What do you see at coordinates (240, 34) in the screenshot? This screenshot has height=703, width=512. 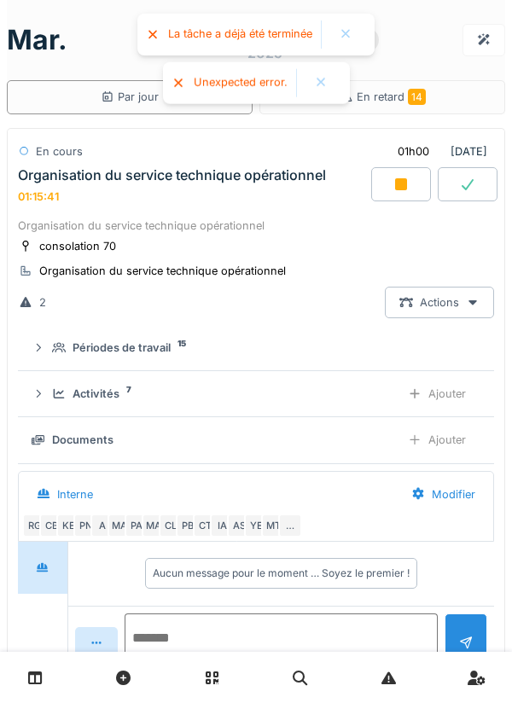 I see `div: La tâche a déjà été terminée` at bounding box center [240, 34].